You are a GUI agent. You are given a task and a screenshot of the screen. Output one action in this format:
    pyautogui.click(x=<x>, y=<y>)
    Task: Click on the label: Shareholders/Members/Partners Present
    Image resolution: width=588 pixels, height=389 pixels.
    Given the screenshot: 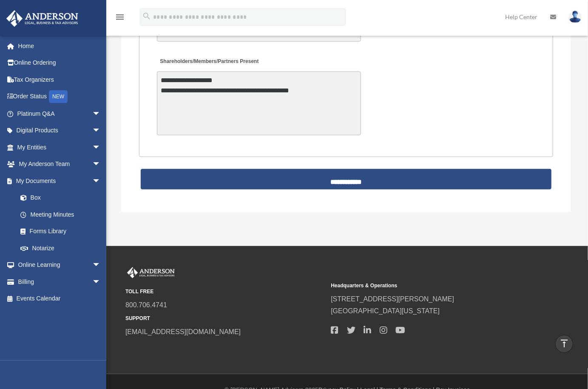 What is the action you would take?
    pyautogui.click(x=209, y=62)
    